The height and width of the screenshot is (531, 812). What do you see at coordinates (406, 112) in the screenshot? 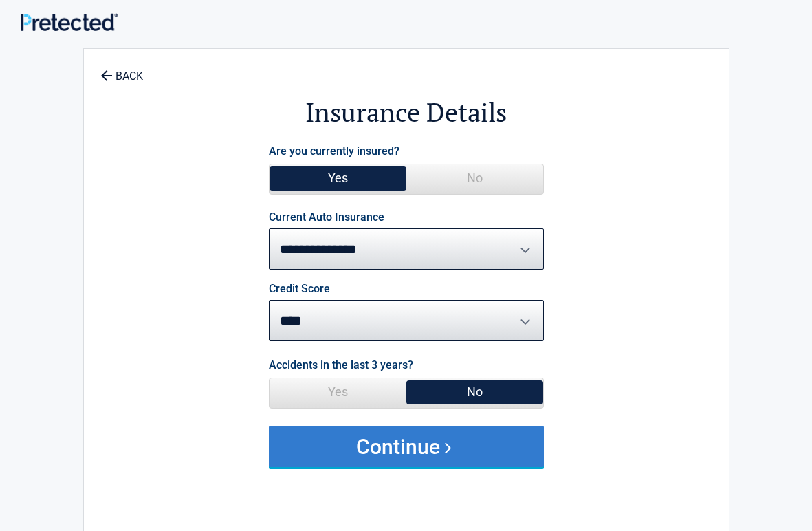
I see `h2: Insurance Details` at bounding box center [406, 112].